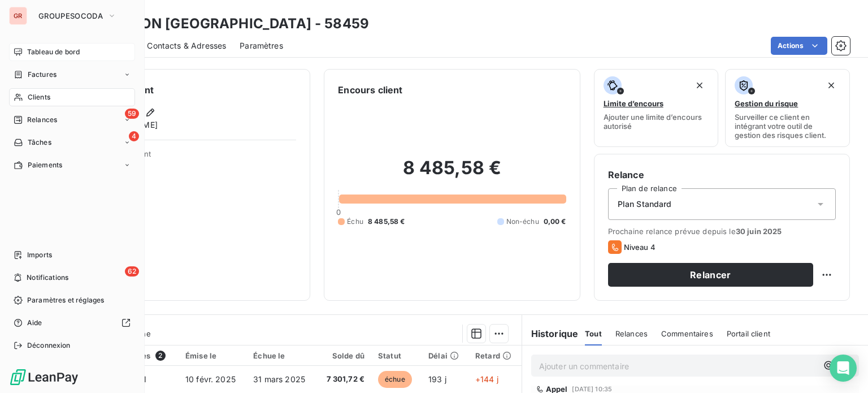 The width and height of the screenshot is (868, 393). Describe the element at coordinates (721, 175) in the screenshot. I see `h6: Relance` at that location.